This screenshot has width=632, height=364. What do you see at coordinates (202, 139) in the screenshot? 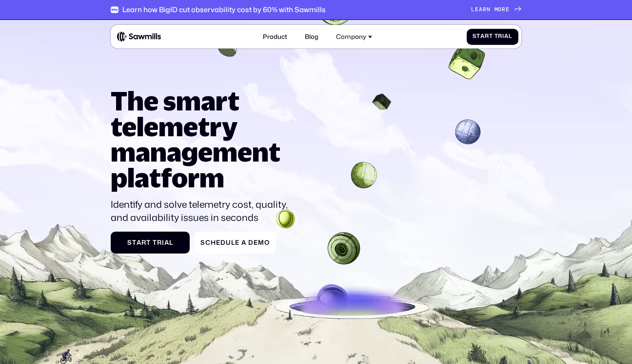
I see `h1: The smart telemetry management platform` at bounding box center [202, 139].